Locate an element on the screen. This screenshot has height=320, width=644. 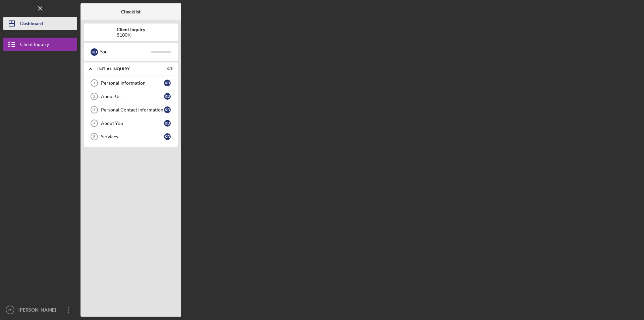
a: 2About UsKD is located at coordinates (130, 97).